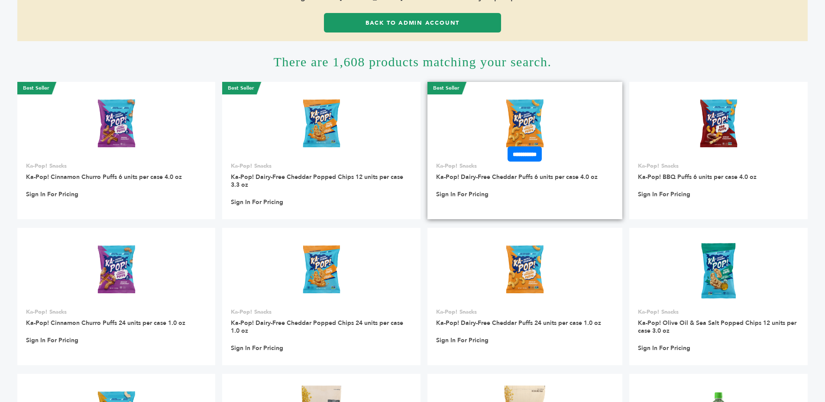  What do you see at coordinates (116, 125) in the screenshot?
I see `img: Ka-Pop! Cinnamon Churro Puffs 6 units per case 4.0 oz` at bounding box center [116, 125].